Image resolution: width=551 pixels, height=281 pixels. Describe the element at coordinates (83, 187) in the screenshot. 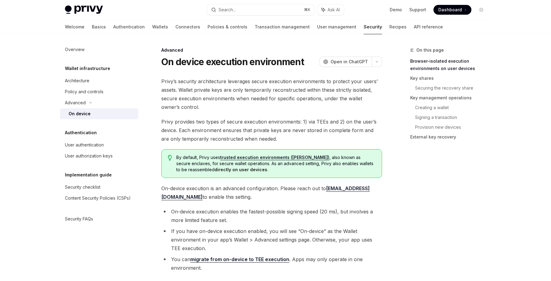

I see `div: Security checklist` at that location.